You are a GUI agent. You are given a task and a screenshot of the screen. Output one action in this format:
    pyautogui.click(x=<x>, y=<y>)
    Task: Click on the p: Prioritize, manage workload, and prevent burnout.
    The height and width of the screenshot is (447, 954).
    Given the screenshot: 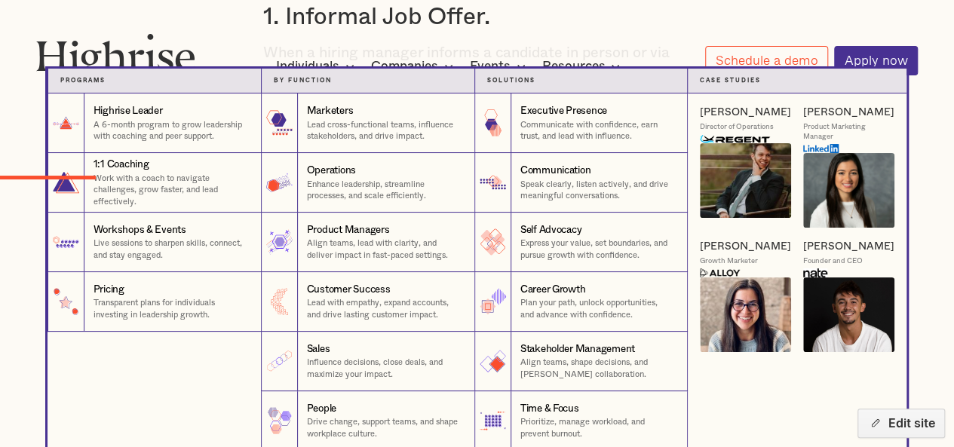 What is the action you would take?
    pyautogui.click(x=598, y=427)
    